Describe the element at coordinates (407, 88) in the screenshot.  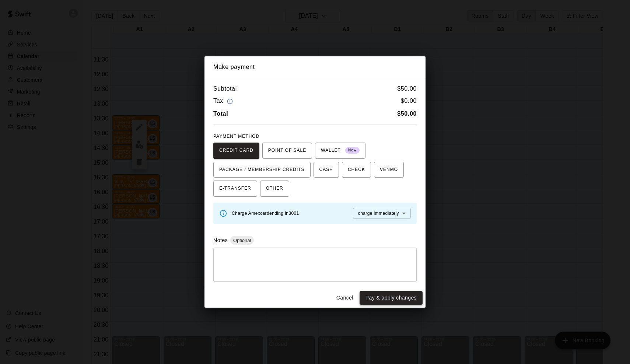
I see `h6: $ 50.00` at that location.